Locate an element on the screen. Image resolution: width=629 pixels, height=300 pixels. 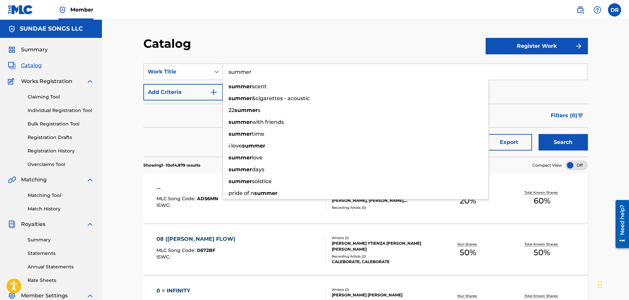
div: CALEBORATE, CALEBORATE is located at coordinates (382, 262).